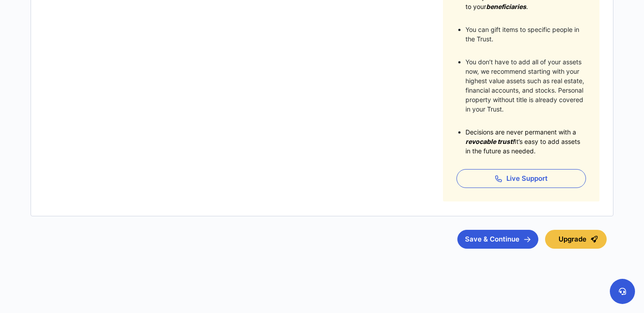 This screenshot has height=313, width=644. Describe the element at coordinates (576, 240) in the screenshot. I see `button: Upgrade` at that location.